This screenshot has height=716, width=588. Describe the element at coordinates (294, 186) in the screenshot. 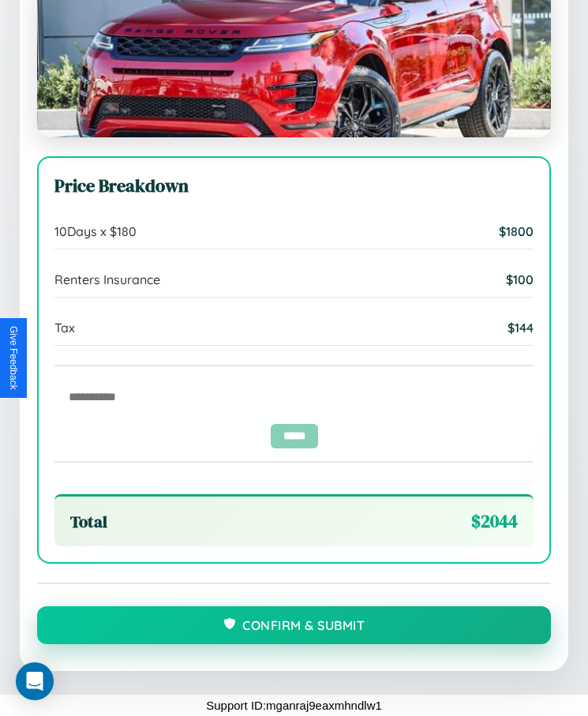

I see `h3: Price Breakdown` at that location.